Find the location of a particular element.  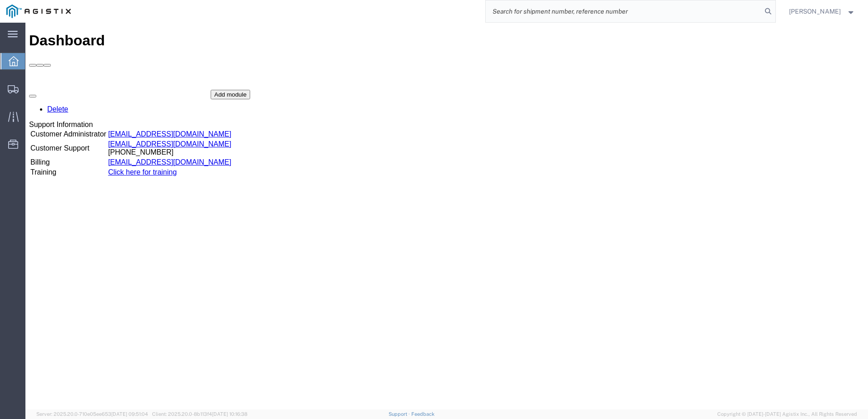

span: Client: 2025.20.0-8b113f4 is located at coordinates (200, 414).